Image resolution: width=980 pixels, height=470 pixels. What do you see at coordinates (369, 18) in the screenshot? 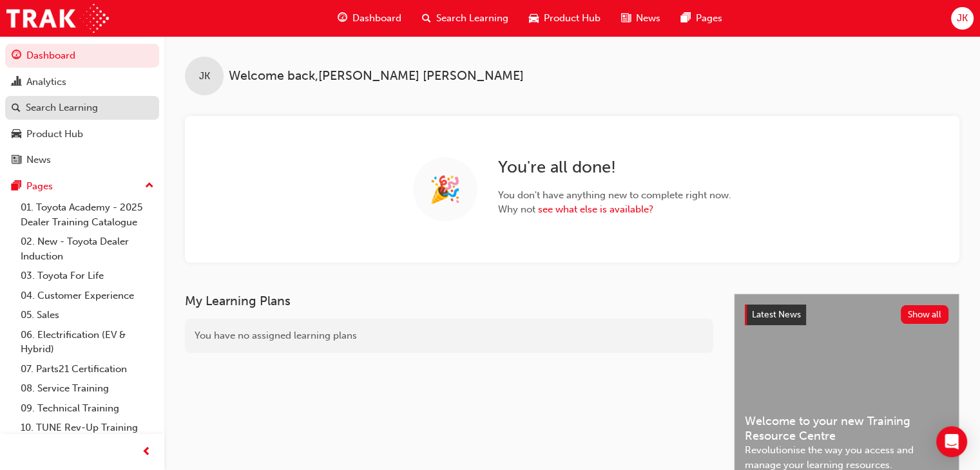
I see `a: guage-iconDashboard` at bounding box center [369, 18].